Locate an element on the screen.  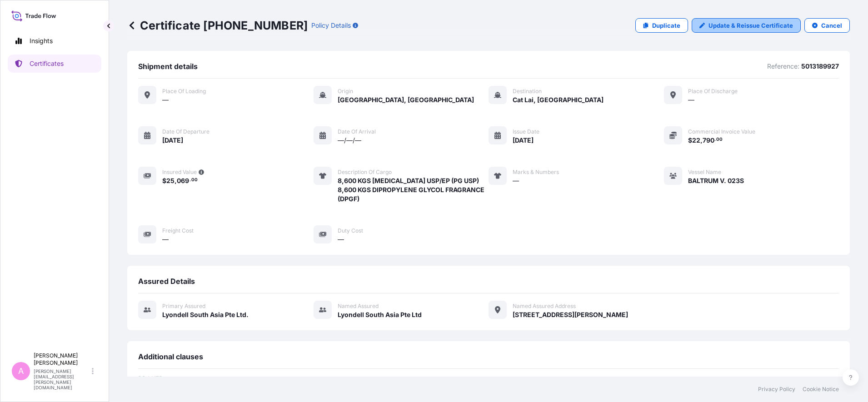
span: Place of discharge is located at coordinates (713, 91).